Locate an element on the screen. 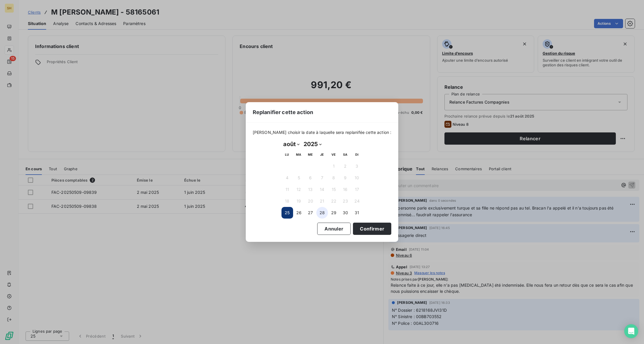  button: 22 is located at coordinates (334, 201).